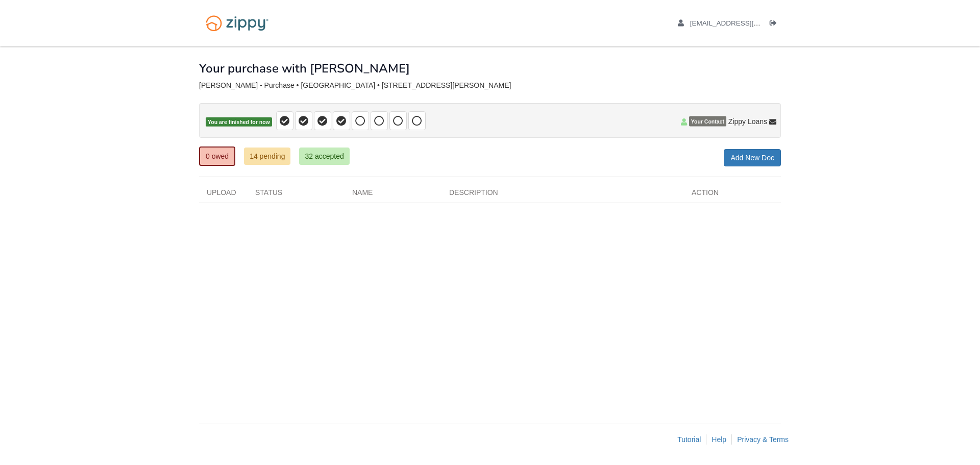  Describe the element at coordinates (324, 156) in the screenshot. I see `a: 32 accepted` at that location.